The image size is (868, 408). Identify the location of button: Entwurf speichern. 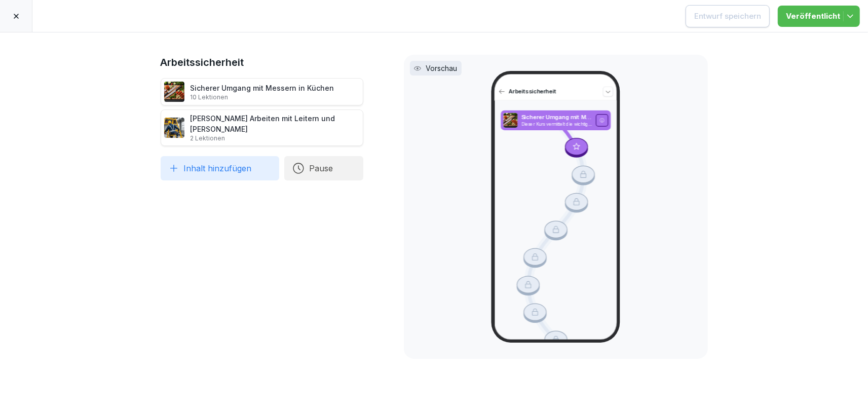
(728, 16).